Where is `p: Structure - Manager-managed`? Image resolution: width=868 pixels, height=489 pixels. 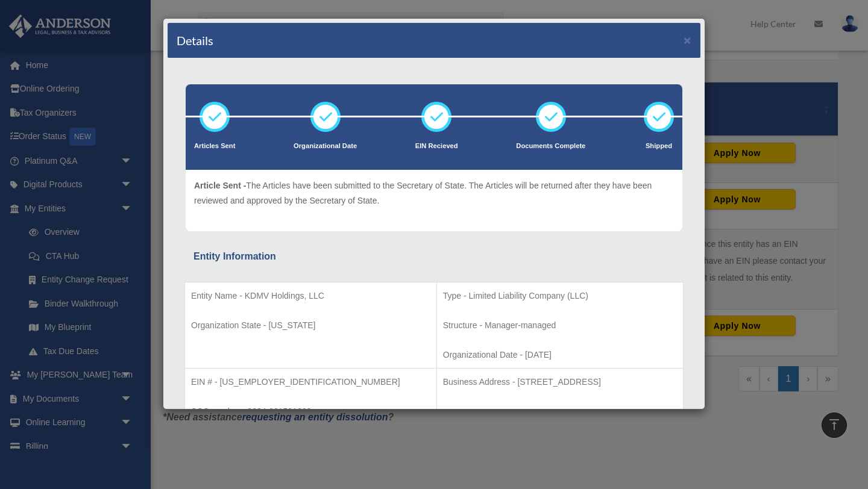
p: Structure - Manager-managed is located at coordinates (560, 325).